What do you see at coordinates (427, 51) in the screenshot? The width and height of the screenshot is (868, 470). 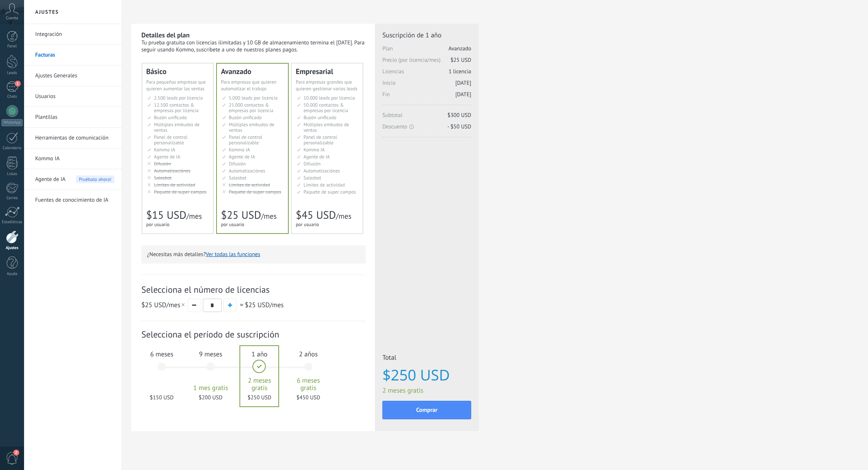 I see `span: Plan` at bounding box center [427, 51].